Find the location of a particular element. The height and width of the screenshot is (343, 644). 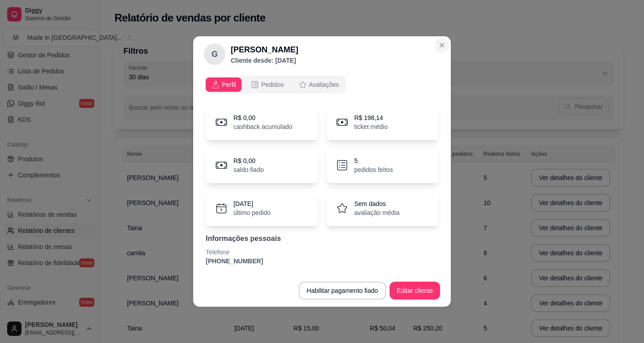

p: Telefone is located at coordinates (322, 252).